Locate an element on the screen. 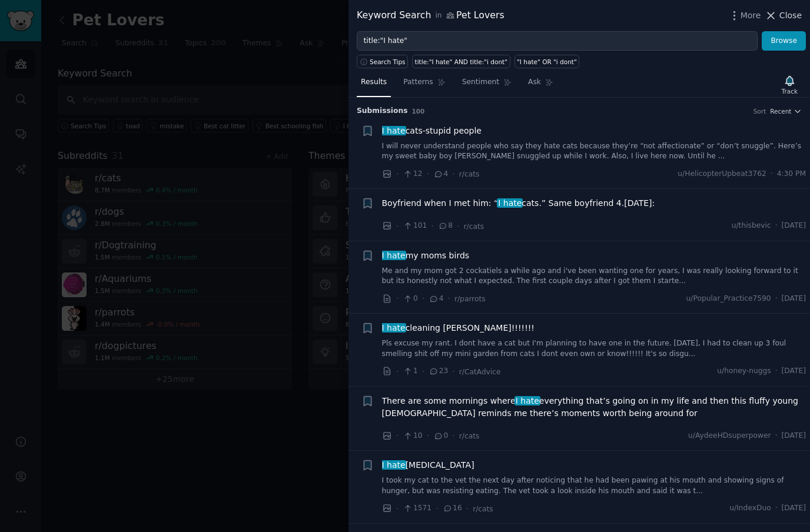  div: "I hate" OR "i dont" is located at coordinates (547, 62).